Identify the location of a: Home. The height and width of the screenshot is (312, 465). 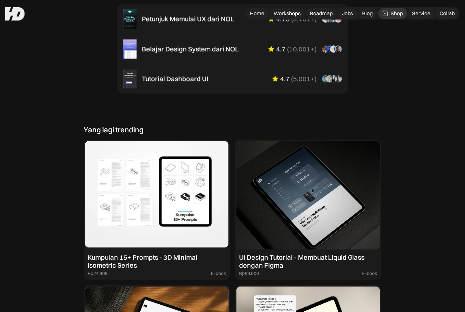
(257, 13).